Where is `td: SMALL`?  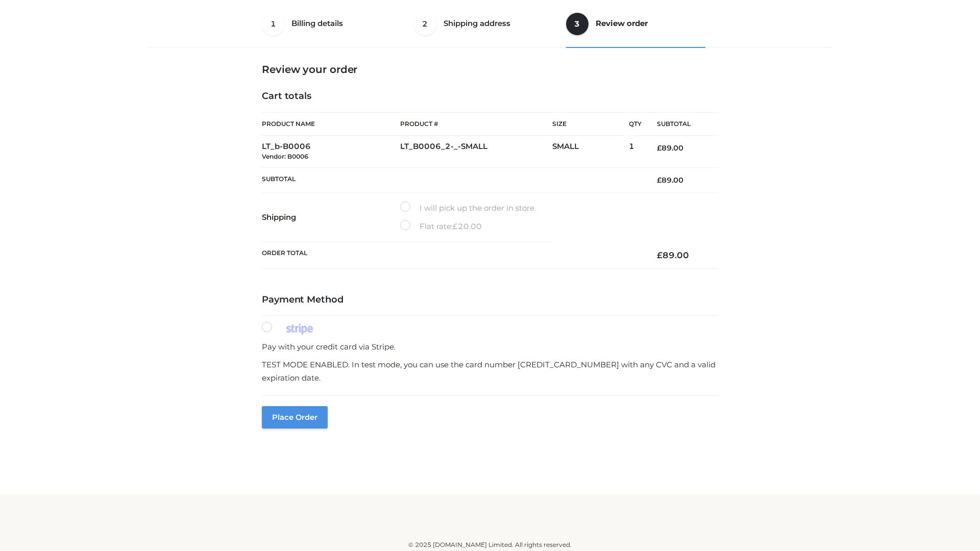 td: SMALL is located at coordinates (590, 152).